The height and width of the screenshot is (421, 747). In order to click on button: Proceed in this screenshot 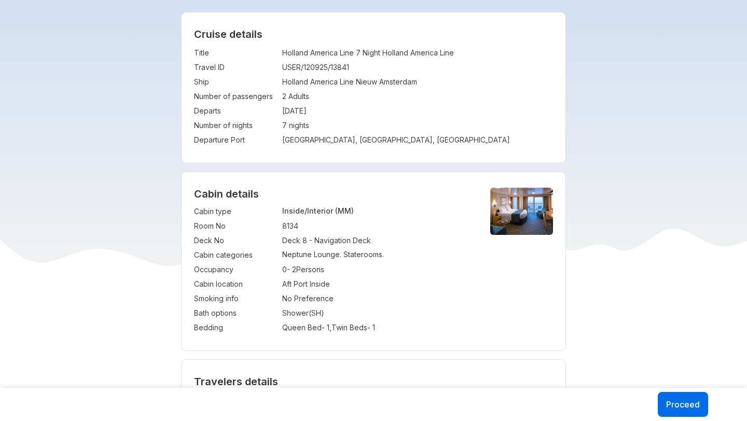, I will do `click(682, 404)`.